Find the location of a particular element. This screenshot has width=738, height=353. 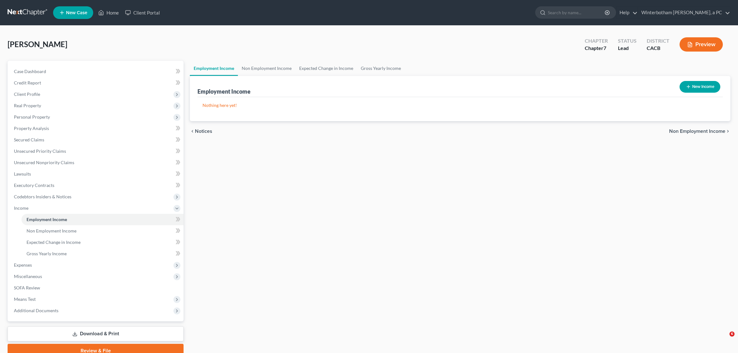

button: Non Employment Income chevron_right is located at coordinates (700, 131).